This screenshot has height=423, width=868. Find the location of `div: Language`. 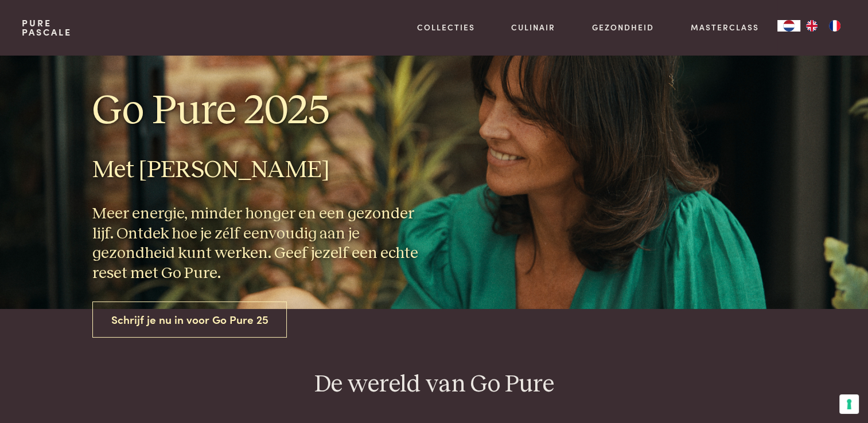

div: Language is located at coordinates (789, 26).